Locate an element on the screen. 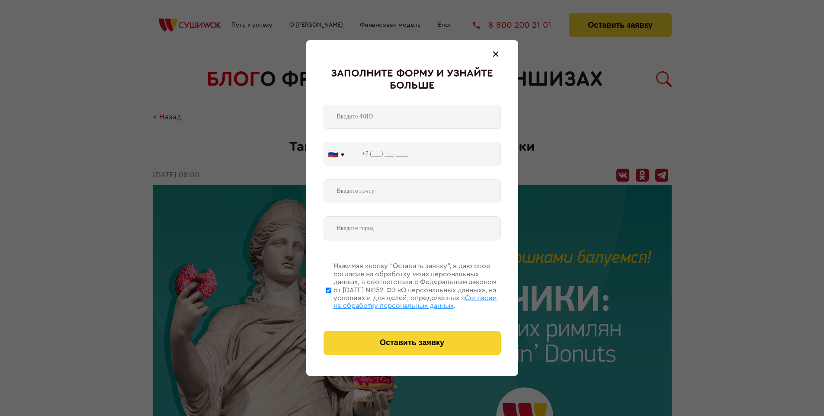 The image size is (824, 416). input: Введите ФИО is located at coordinates (412, 117).